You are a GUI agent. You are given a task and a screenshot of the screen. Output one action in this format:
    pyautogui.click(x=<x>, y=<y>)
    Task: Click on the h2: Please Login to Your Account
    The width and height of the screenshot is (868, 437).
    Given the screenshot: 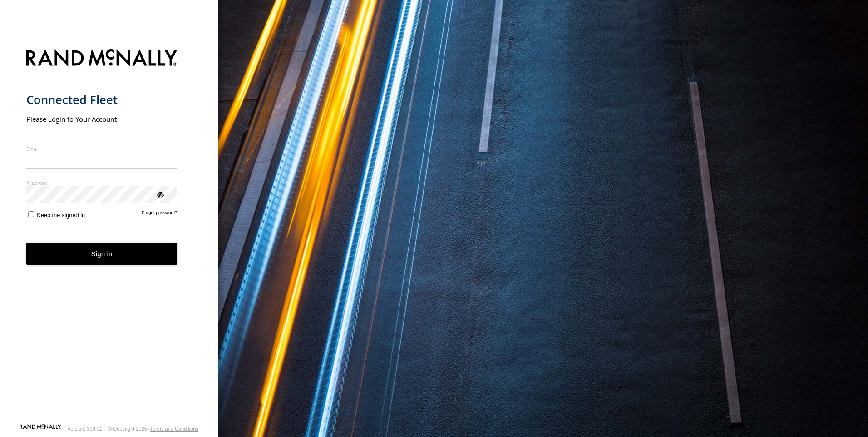 What is the action you would take?
    pyautogui.click(x=102, y=119)
    